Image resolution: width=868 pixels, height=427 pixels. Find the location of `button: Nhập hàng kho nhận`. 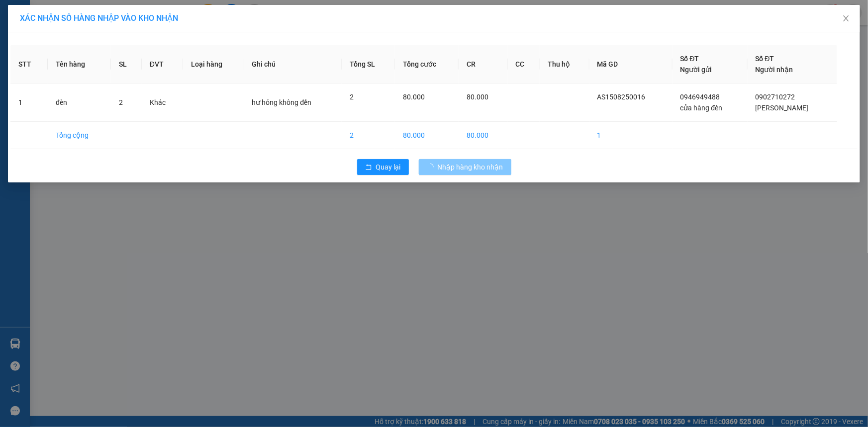

button: Nhập hàng kho nhận is located at coordinates (465, 167).